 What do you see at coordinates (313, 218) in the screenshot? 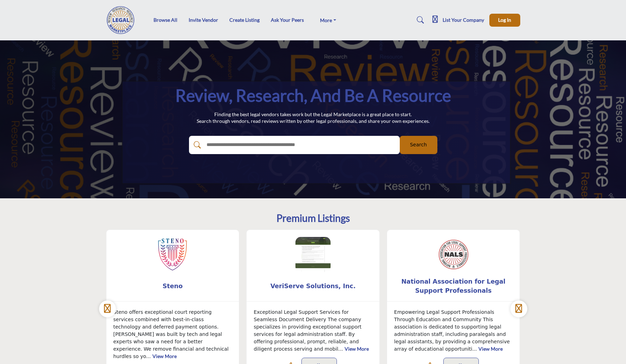
I see `h2: Premium Listings` at bounding box center [313, 218].